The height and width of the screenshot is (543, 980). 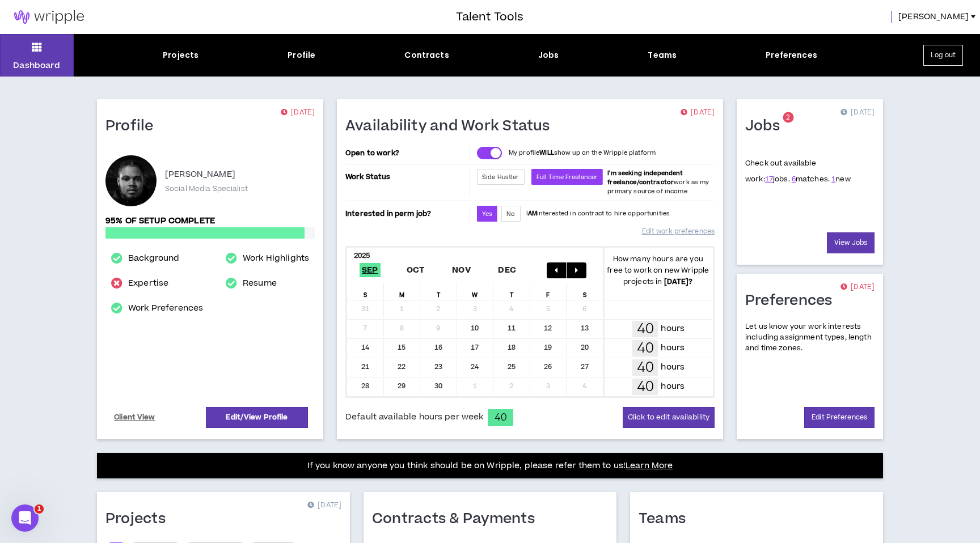 What do you see at coordinates (547, 153) in the screenshot?
I see `strong: WILL` at bounding box center [547, 153].